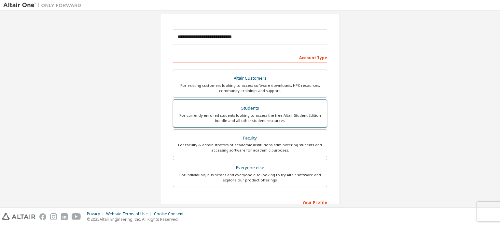  What do you see at coordinates (250, 202) in the screenshot?
I see `div: Your Profile` at bounding box center [250, 202].